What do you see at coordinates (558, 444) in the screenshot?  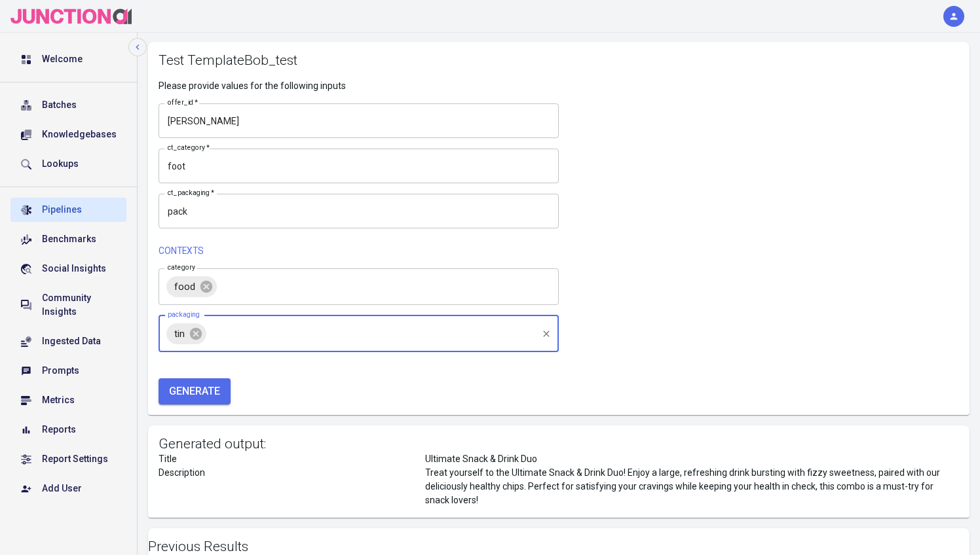 I see `h2: Generated output:` at bounding box center [558, 444].